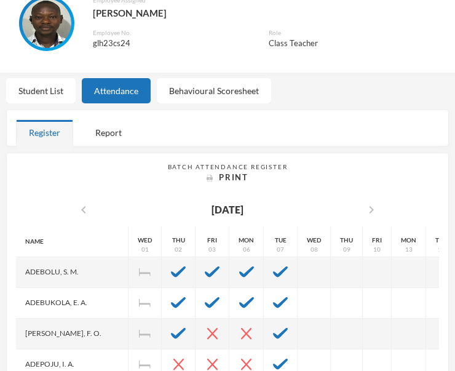  I want to click on div: Behavioural Scoresheet, so click(214, 90).